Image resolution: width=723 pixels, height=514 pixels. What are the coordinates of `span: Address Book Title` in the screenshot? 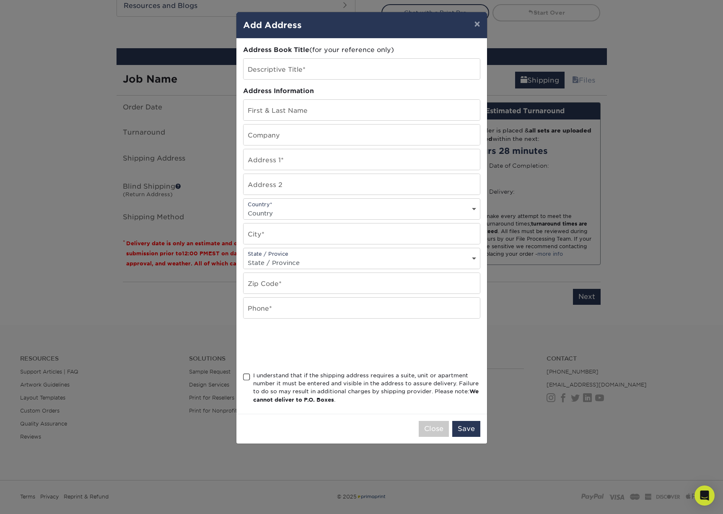 It's located at (276, 49).